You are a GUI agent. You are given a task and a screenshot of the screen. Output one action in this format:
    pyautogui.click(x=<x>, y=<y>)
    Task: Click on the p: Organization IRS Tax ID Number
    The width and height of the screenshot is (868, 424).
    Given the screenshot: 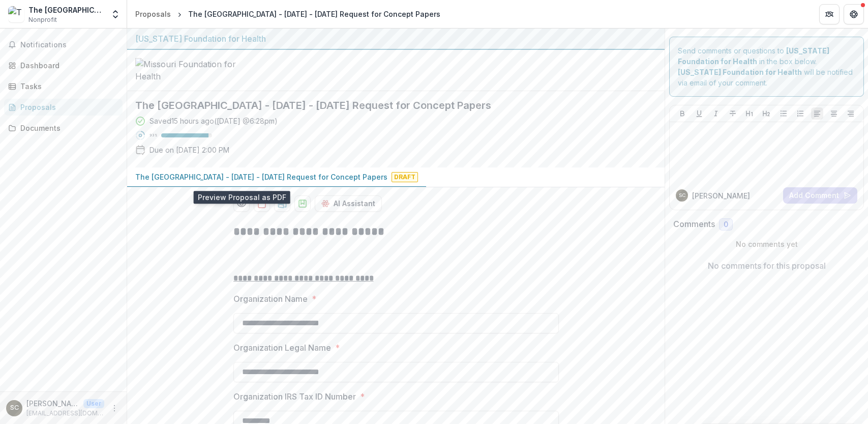 What is the action you would take?
    pyautogui.click(x=295, y=396)
    